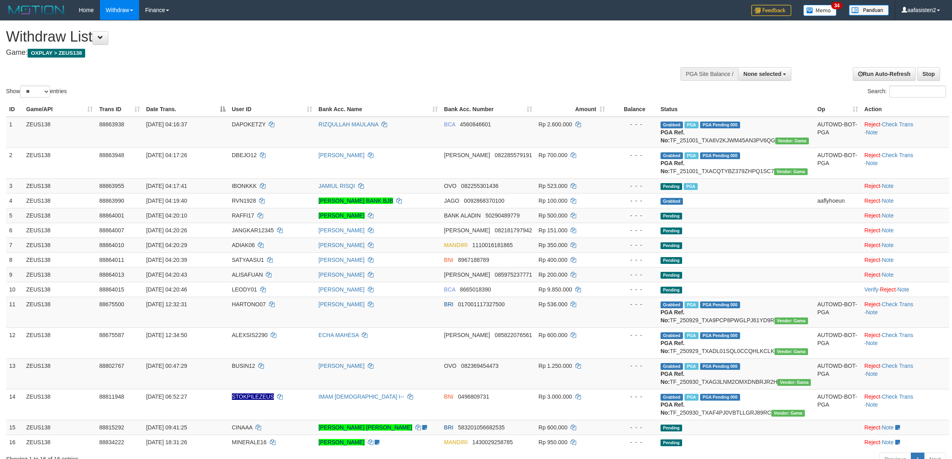 The image size is (952, 459). What do you see at coordinates (456, 245) in the screenshot?
I see `span: MANDIRI` at bounding box center [456, 245].